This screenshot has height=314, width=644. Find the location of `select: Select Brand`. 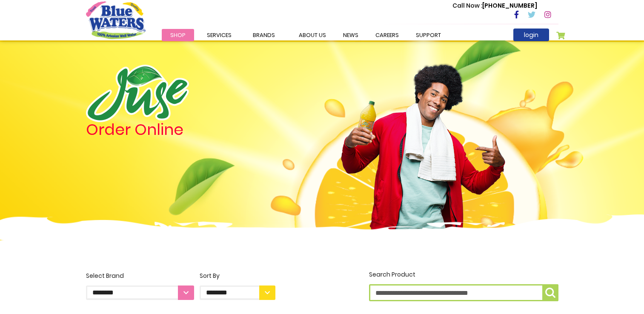

select: Select Brand is located at coordinates (140, 293).